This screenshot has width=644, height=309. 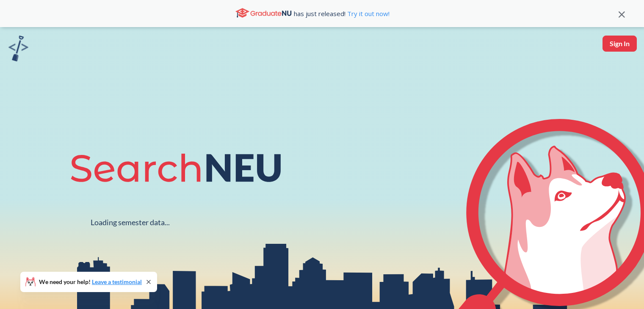 I want to click on span: We need your help!, so click(x=90, y=282).